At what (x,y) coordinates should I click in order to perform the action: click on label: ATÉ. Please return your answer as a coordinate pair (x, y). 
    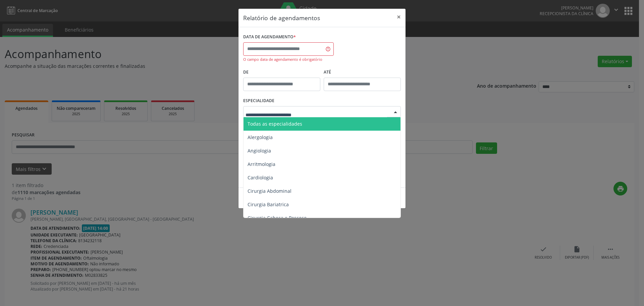
    Looking at the image, I should click on (362, 72).